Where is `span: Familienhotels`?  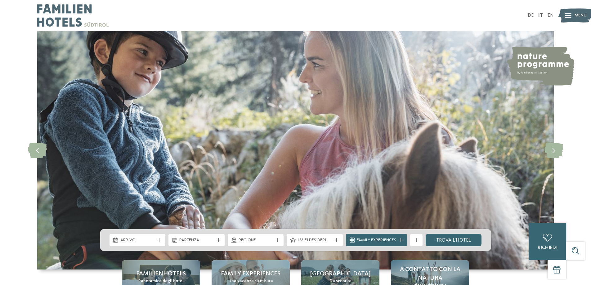 span: Familienhotels is located at coordinates (161, 274).